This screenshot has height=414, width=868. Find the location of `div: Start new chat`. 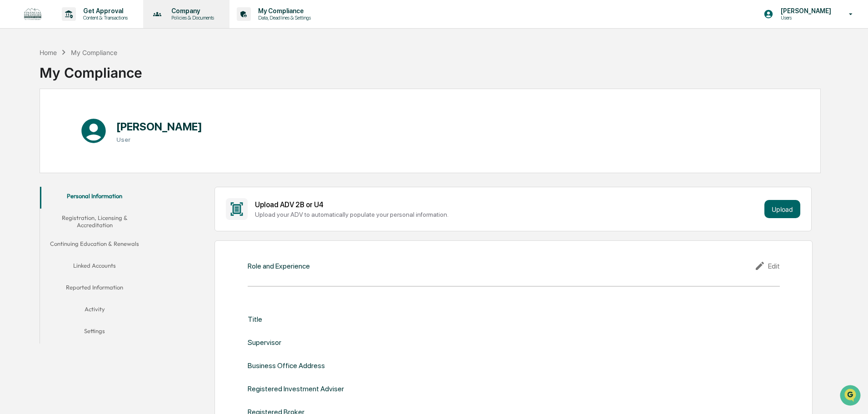

div: Start new chat is located at coordinates (90, 74).